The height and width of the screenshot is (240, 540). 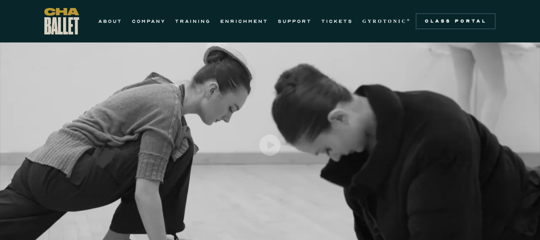 What do you see at coordinates (149, 21) in the screenshot?
I see `a: COMPANY` at bounding box center [149, 21].